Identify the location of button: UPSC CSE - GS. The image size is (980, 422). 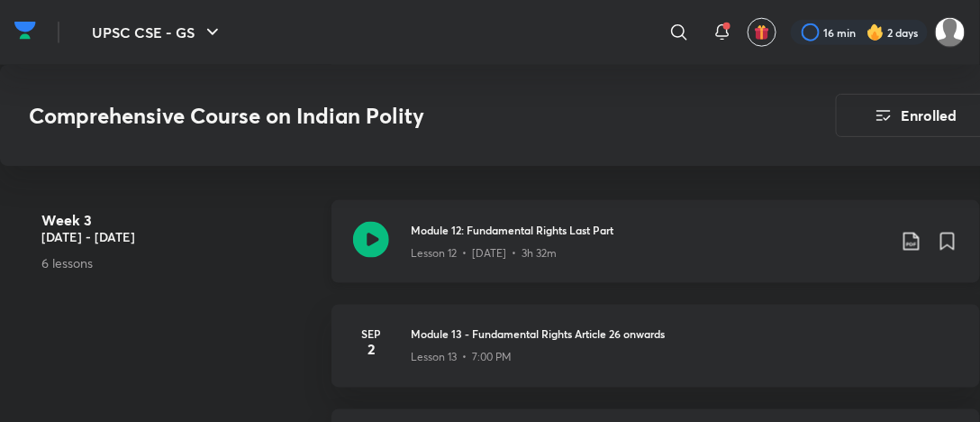
(158, 33).